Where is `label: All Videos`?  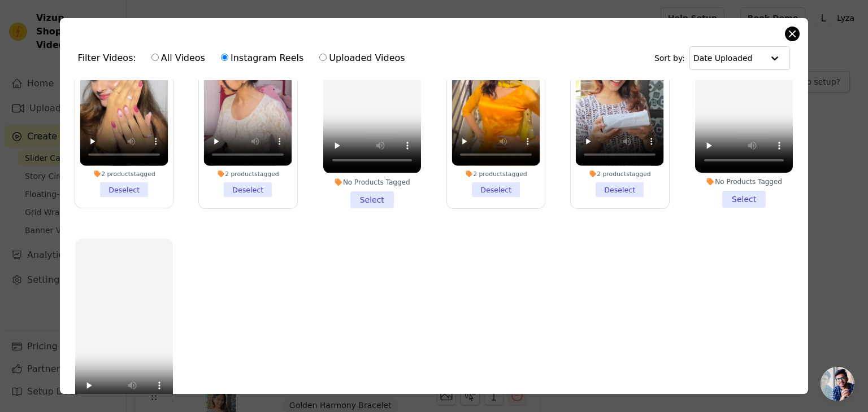 label: All Videos is located at coordinates (178, 58).